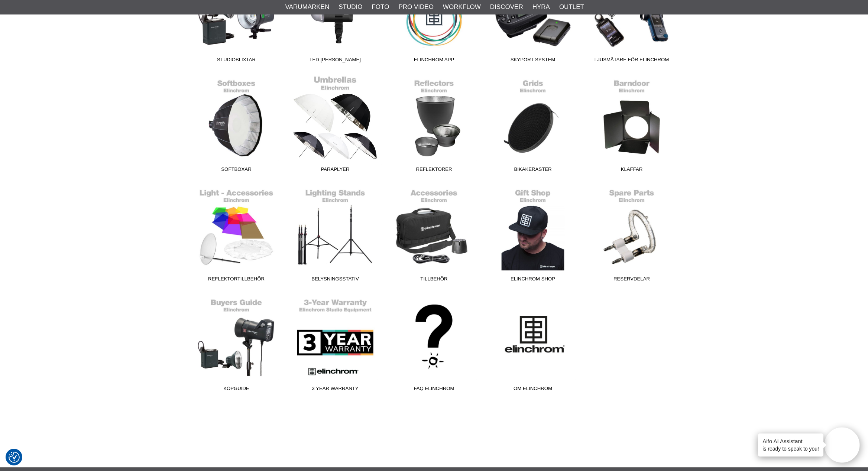 The image size is (868, 471). What do you see at coordinates (335, 390) in the screenshot?
I see `span: 3 Year Warranty` at bounding box center [335, 390].